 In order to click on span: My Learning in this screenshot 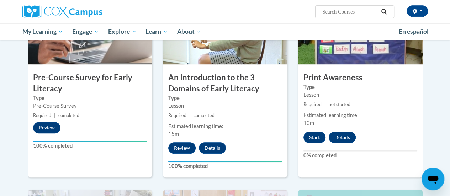, I will do `click(42, 32)`.